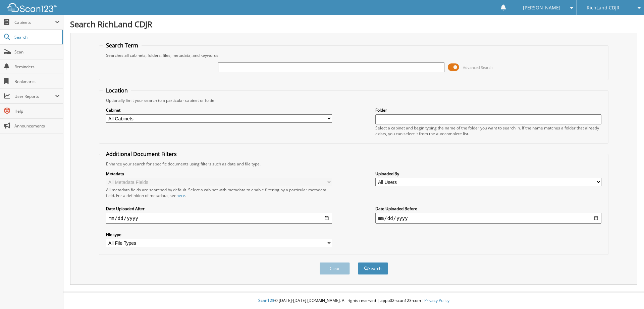  What do you see at coordinates (354, 55) in the screenshot?
I see `div: Searches all cabinets, folders, files, metadata, and keywords` at bounding box center [354, 55].